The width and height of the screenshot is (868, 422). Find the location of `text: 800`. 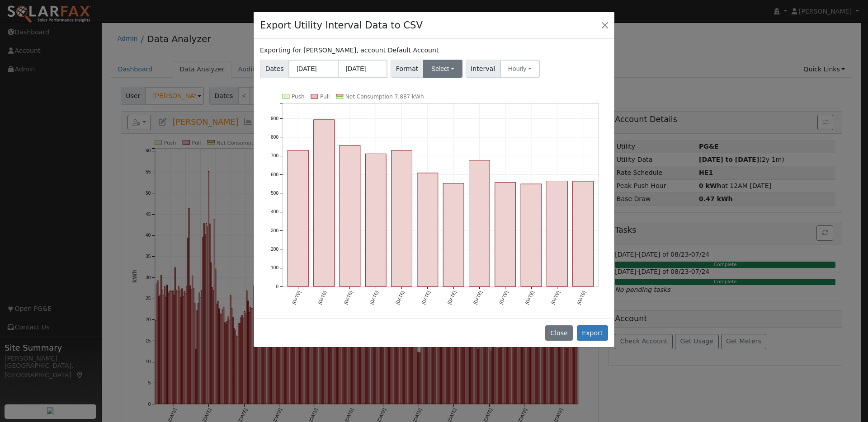

text: 800 is located at coordinates (274, 137).